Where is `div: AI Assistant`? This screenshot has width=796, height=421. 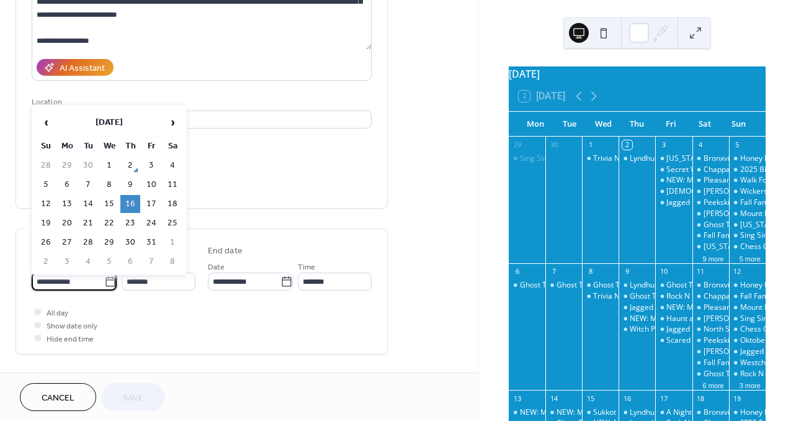
div: AI Assistant is located at coordinates (82, 68).